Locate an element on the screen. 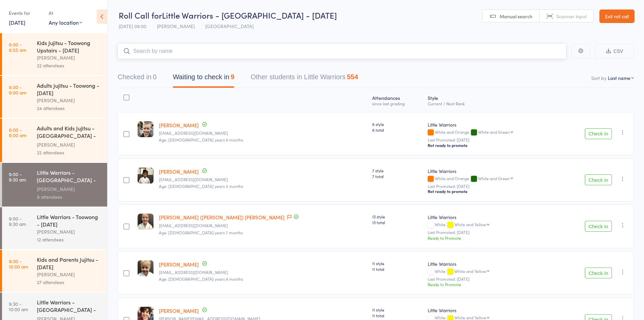  time: 9:00 - 10:00 am is located at coordinates (18, 264).